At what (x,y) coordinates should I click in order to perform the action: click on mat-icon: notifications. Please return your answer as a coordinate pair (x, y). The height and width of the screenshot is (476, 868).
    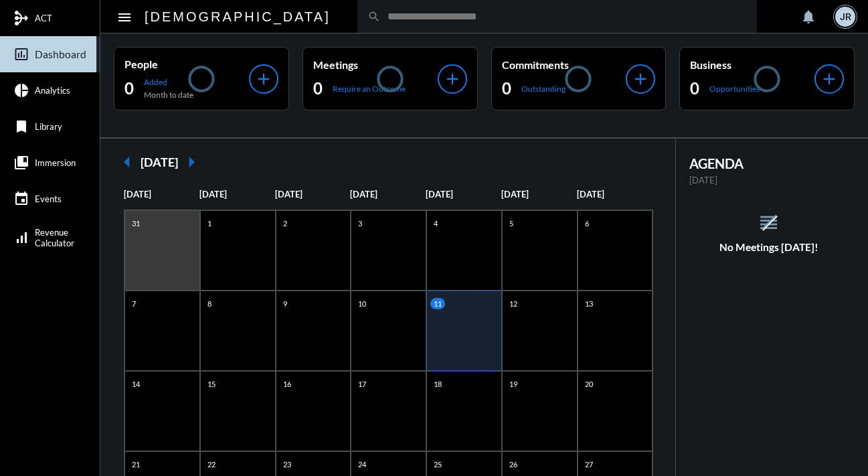
    Looking at the image, I should click on (808, 16).